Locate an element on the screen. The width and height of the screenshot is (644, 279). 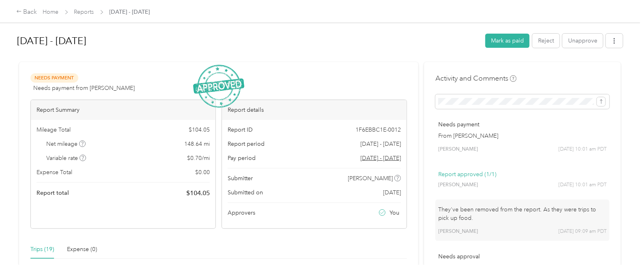
div: Report details is located at coordinates (314, 110).